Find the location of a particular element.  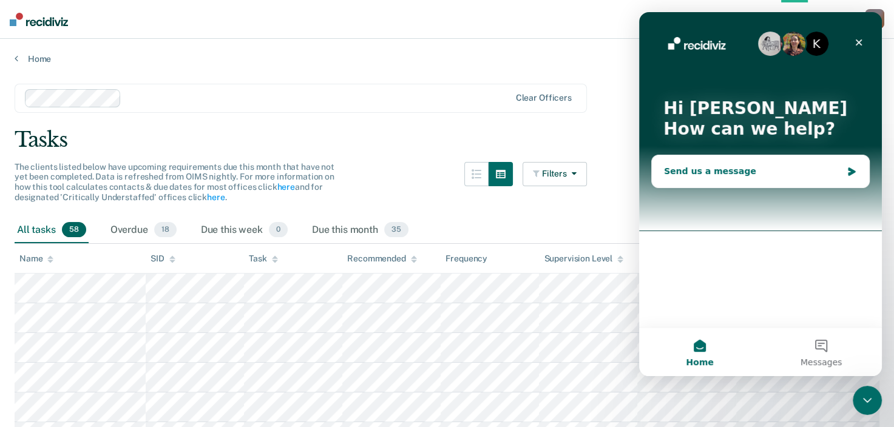

span: 0 is located at coordinates (278, 230).